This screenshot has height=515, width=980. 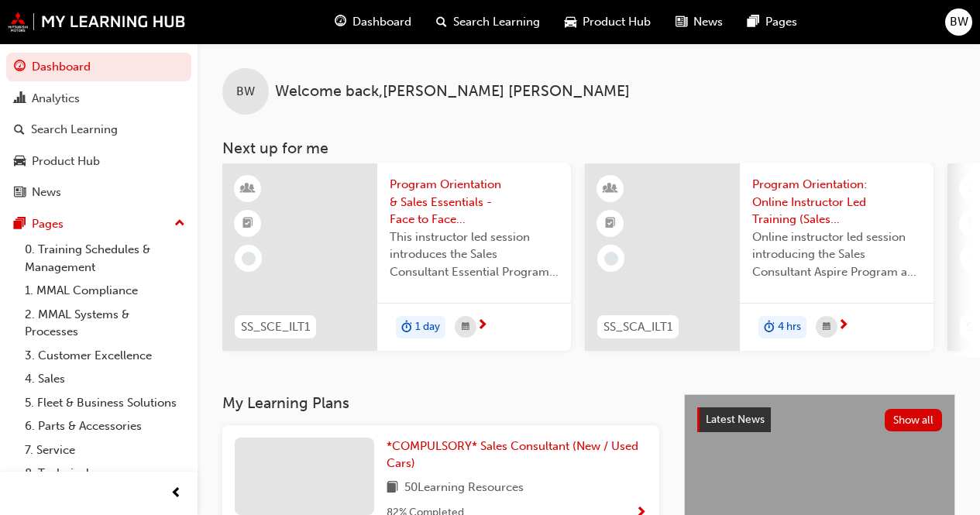 What do you see at coordinates (773, 21) in the screenshot?
I see `a: pages-iconPages` at bounding box center [773, 21].